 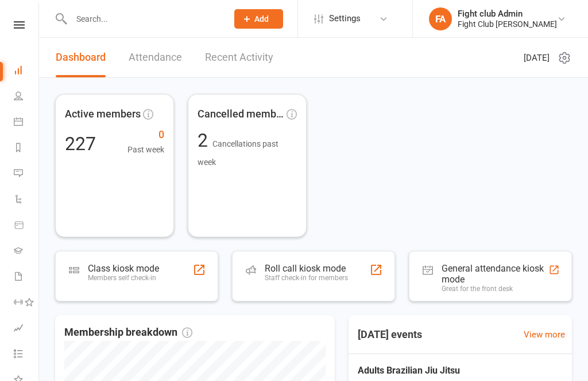 What do you see at coordinates (146, 150) in the screenshot?
I see `span: Past week` at bounding box center [146, 150].